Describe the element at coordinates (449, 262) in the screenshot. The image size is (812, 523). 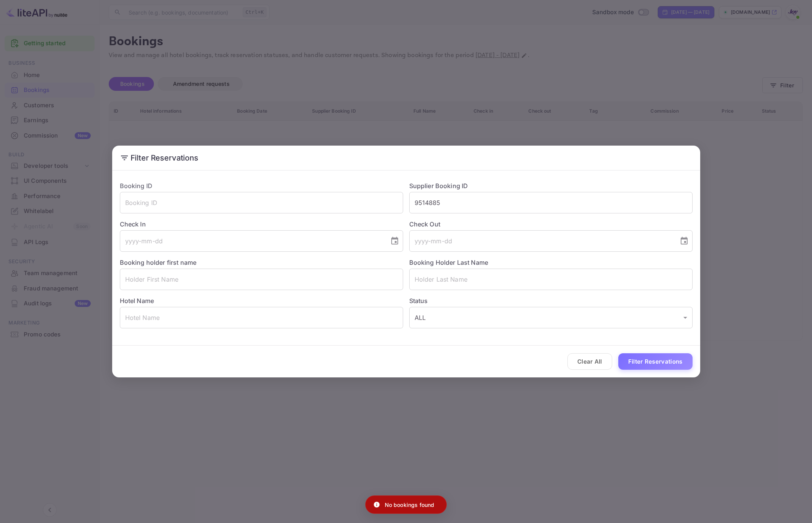
I see `label: Booking Holder Last Name` at that location.